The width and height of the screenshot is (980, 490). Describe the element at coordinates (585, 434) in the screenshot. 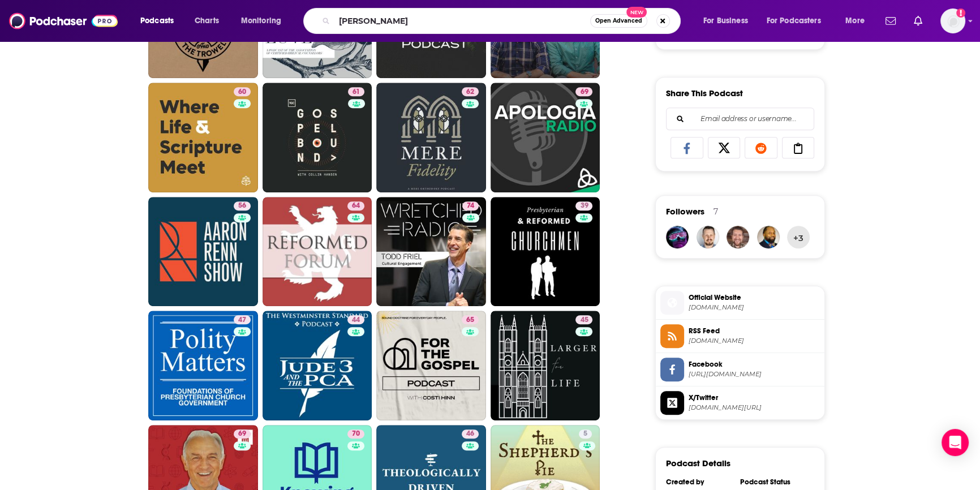

I see `a: 5` at that location.